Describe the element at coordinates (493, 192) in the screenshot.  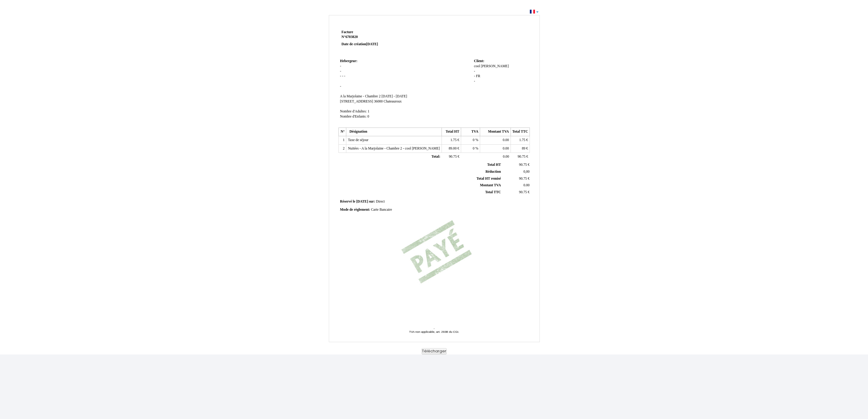
I see `span: Total TTC` at that location.